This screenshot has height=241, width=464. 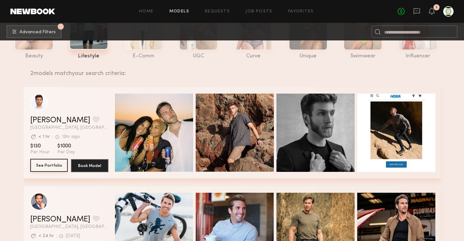 What do you see at coordinates (146, 11) in the screenshot?
I see `a: Home` at bounding box center [146, 11].